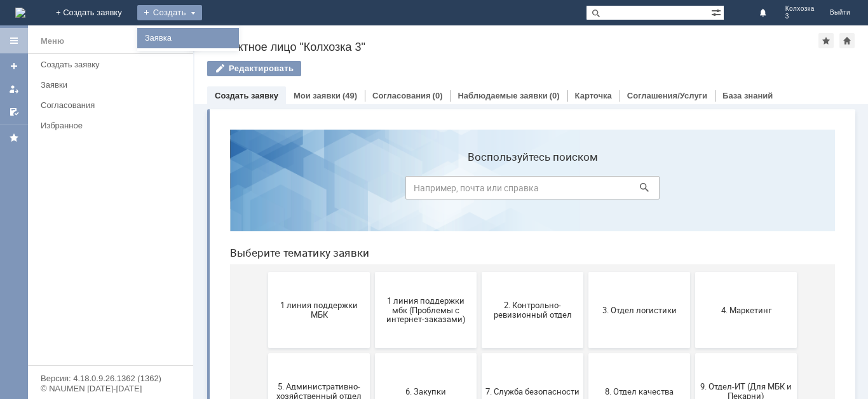  What do you see at coordinates (206, 272) in the screenshot?
I see `button: 6. Закупки` at bounding box center [206, 272].